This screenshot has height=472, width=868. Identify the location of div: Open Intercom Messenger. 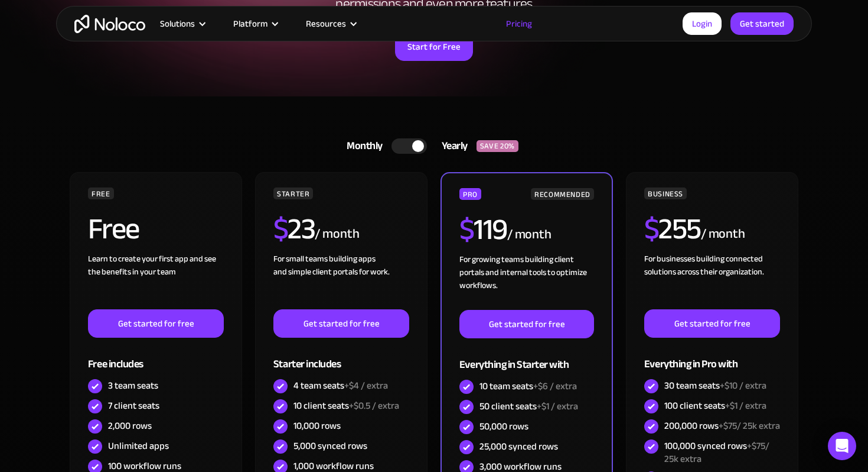
(842, 446).